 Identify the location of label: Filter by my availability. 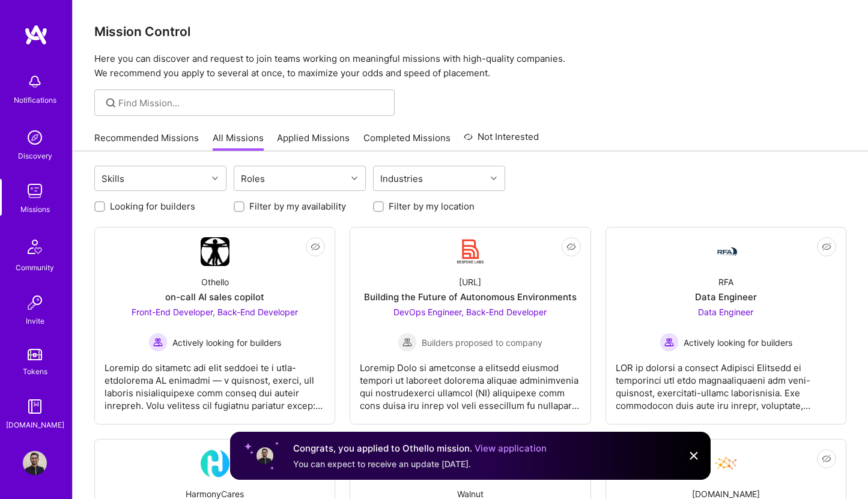
(297, 206).